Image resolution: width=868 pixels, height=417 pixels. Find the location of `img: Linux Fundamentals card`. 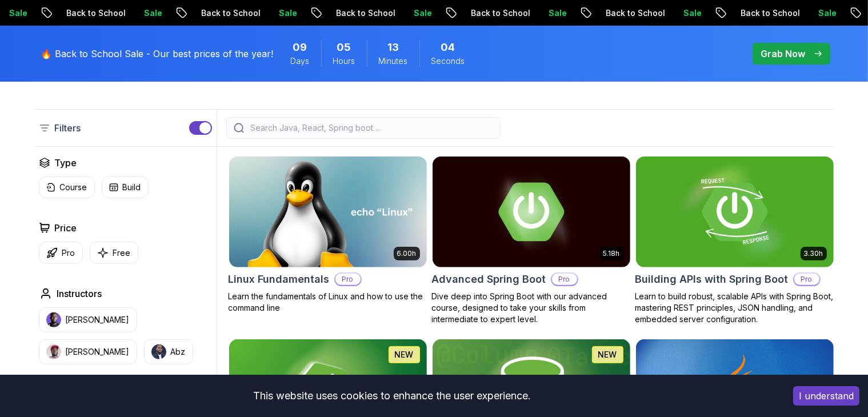

img: Linux Fundamentals card is located at coordinates (328, 212).